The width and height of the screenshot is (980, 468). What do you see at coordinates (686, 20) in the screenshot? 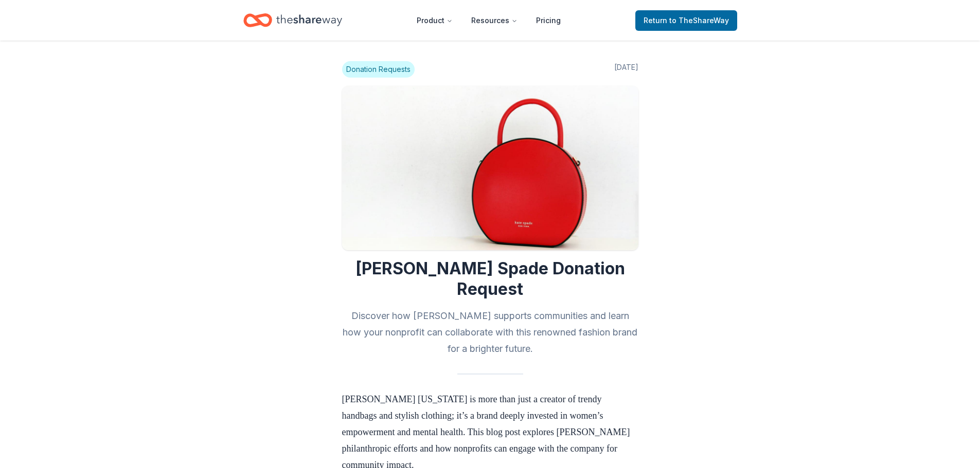
I see `a: Returnto TheShareWay` at bounding box center [686, 20].